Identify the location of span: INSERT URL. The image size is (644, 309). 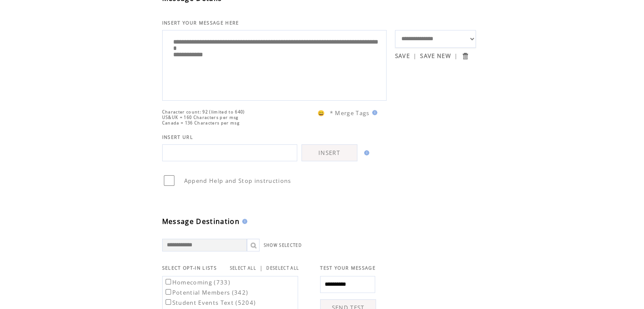
(177, 137).